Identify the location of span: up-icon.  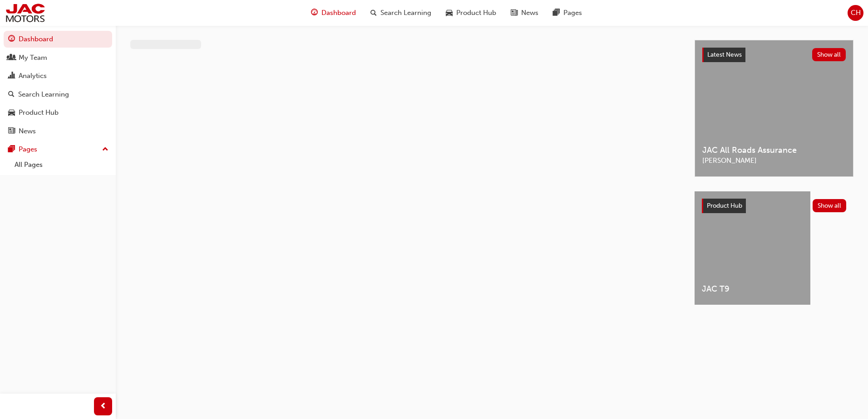
(105, 150).